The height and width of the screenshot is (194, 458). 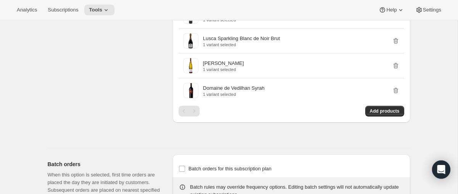 What do you see at coordinates (99, 10) in the screenshot?
I see `button: Tools` at bounding box center [99, 10].